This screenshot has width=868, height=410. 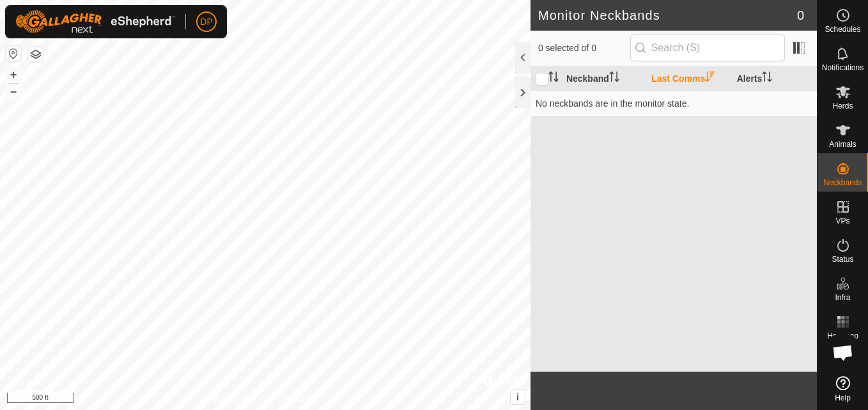 What do you see at coordinates (584, 48) in the screenshot?
I see `span: 0 selected of 0` at bounding box center [584, 48].